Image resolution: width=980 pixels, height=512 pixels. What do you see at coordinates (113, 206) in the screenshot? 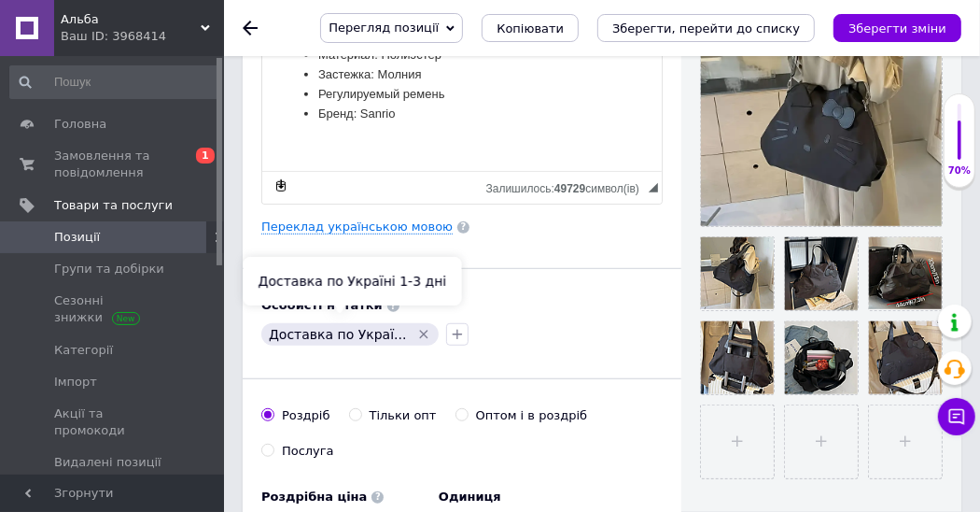
I see `span: Товари та послуги` at bounding box center [113, 206].